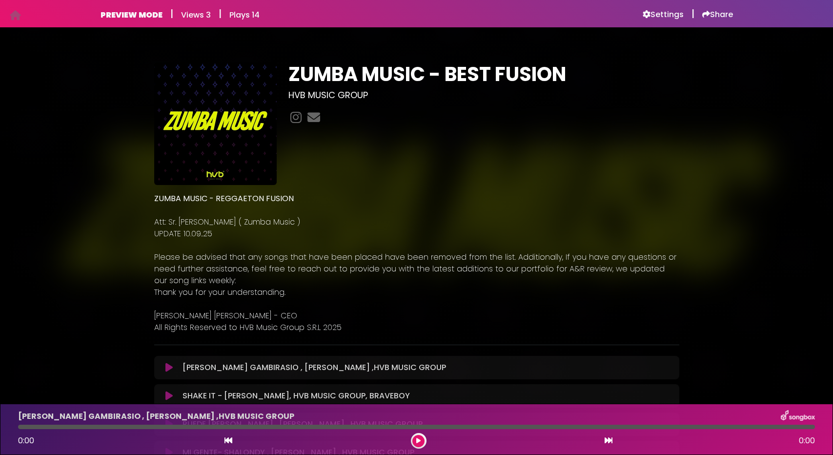 Image resolution: width=833 pixels, height=455 pixels. I want to click on h1: ZUMBA MUSIC - BEST FUSION, so click(484, 74).